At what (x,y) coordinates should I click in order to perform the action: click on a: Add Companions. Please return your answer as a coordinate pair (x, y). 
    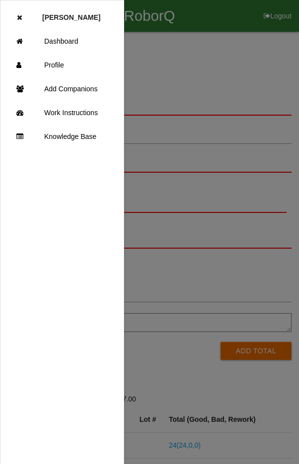
    Looking at the image, I should click on (62, 89).